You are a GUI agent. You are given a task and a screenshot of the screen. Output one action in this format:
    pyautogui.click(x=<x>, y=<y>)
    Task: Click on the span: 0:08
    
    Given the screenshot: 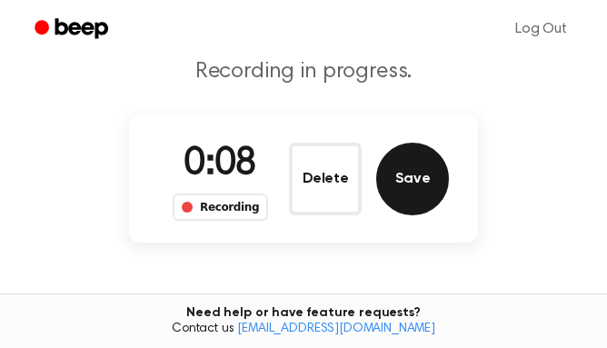 What is the action you would take?
    pyautogui.click(x=220, y=165)
    